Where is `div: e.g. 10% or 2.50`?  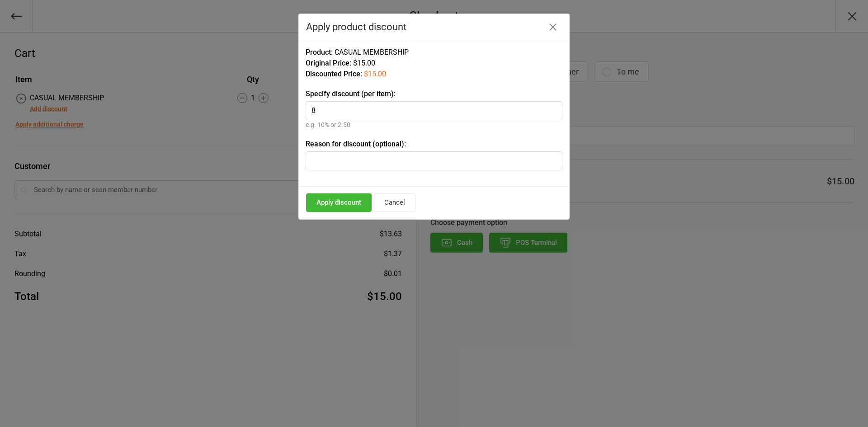
div: e.g. 10% or 2.50 is located at coordinates (434, 125).